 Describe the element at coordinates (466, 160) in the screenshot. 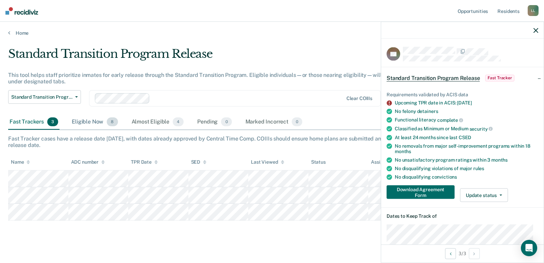

I see `div: No unsatisfactory program ratings within 3` at that location.